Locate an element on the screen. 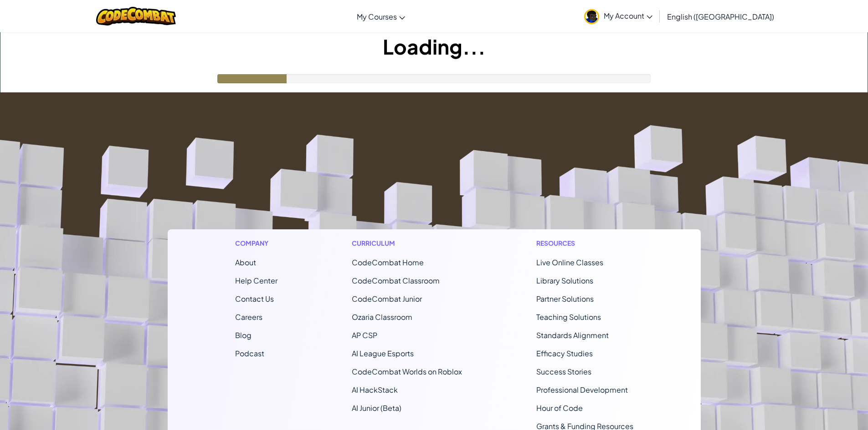  a: Blog is located at coordinates (243, 335).